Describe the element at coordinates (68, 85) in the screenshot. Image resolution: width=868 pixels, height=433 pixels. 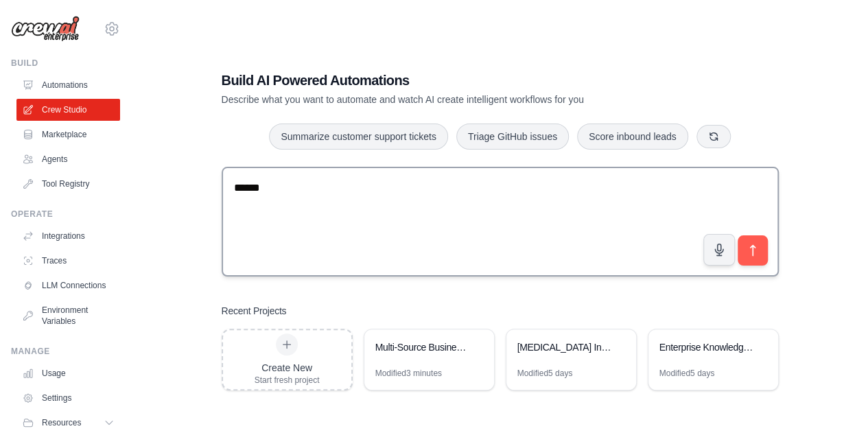
I see `a: Automations` at that location.